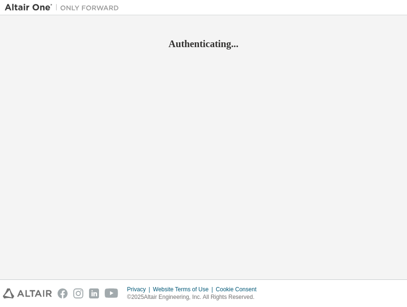 Image resolution: width=407 pixels, height=307 pixels. Describe the element at coordinates (64, 8) in the screenshot. I see `img: Altair One` at that location.